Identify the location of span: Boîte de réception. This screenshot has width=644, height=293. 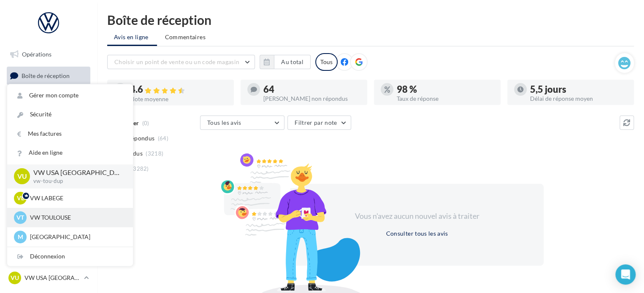
(46, 75).